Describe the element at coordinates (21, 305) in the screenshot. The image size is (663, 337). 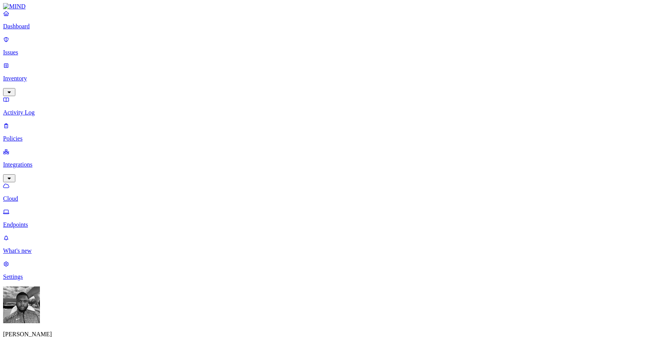
I see `img: Cameron White` at that location.